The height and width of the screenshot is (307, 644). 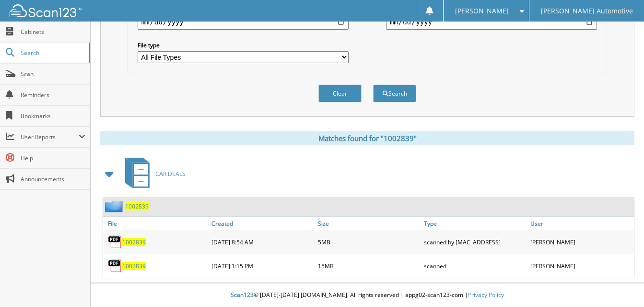 What do you see at coordinates (52, 52) in the screenshot?
I see `span: Search` at bounding box center [52, 52].